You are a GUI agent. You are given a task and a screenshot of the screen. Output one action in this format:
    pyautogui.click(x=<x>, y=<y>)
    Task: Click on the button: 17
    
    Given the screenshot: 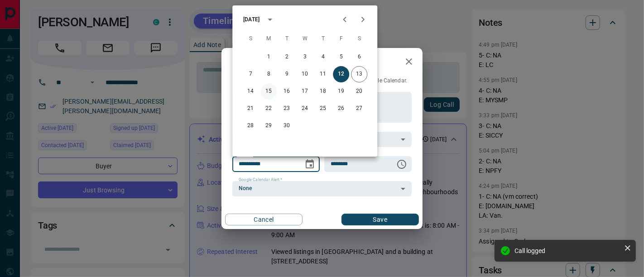 What is the action you would take?
    pyautogui.click(x=305, y=92)
    